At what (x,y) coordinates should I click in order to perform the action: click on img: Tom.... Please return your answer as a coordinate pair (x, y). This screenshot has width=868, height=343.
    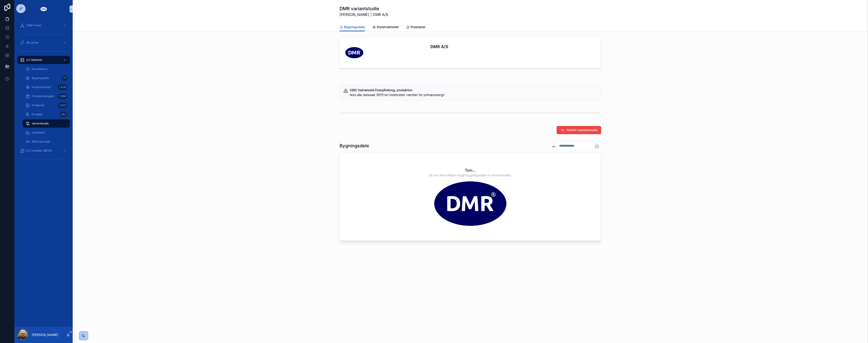
    Looking at the image, I should click on (470, 204).